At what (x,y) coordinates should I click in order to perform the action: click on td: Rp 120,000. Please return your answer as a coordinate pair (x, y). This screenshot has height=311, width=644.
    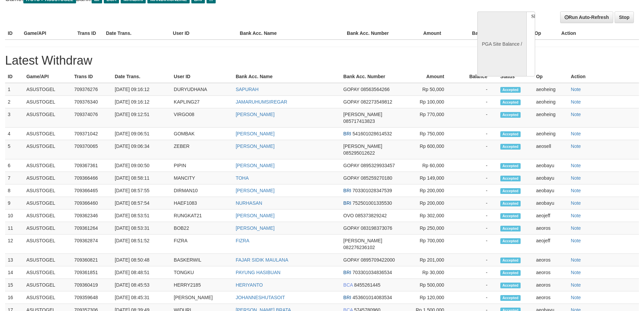
    Looking at the image, I should click on (429, 297).